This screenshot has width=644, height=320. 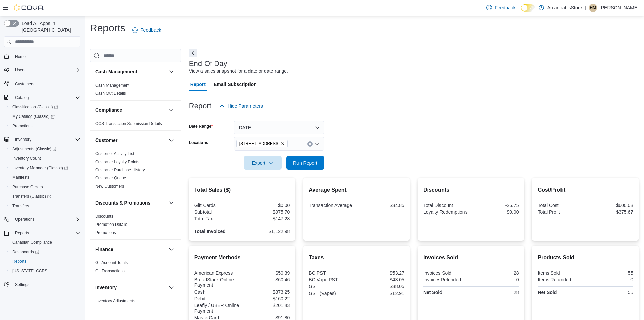 What do you see at coordinates (106, 233) in the screenshot?
I see `a: Promotions` at bounding box center [106, 233].